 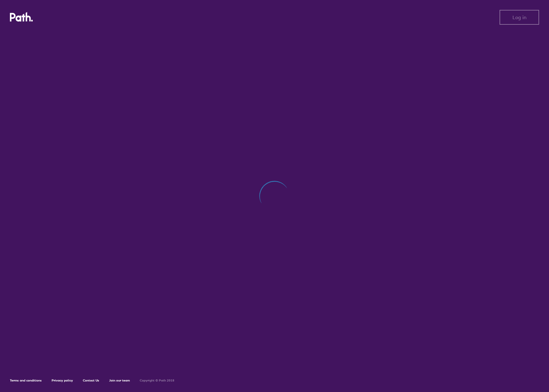 What do you see at coordinates (119, 380) in the screenshot?
I see `a: Join our team` at bounding box center [119, 380].